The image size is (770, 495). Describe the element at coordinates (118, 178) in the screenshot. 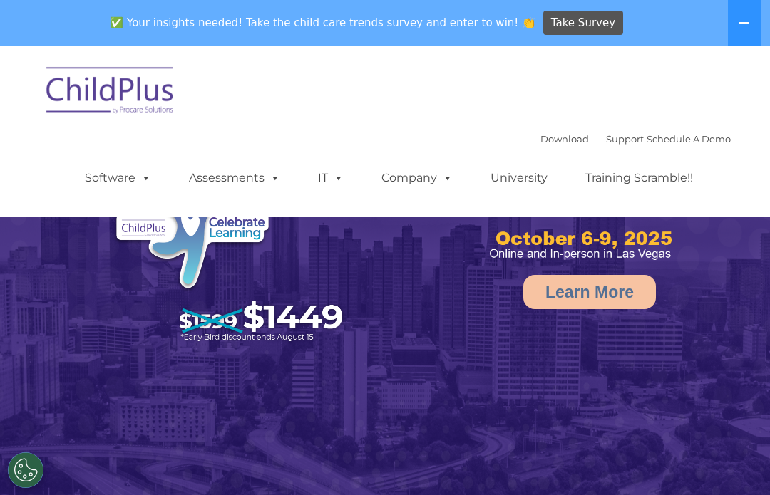

I see `a: Software` at that location.